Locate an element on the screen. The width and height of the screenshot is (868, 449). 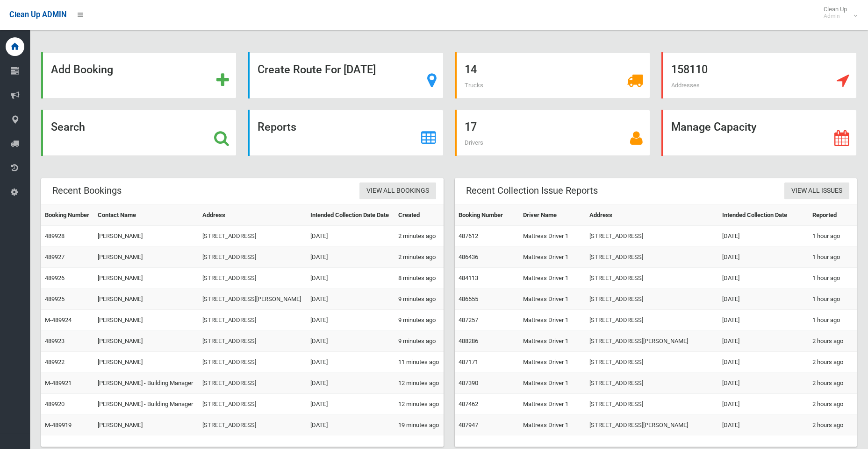
th: Booking Number is located at coordinates (487, 215).